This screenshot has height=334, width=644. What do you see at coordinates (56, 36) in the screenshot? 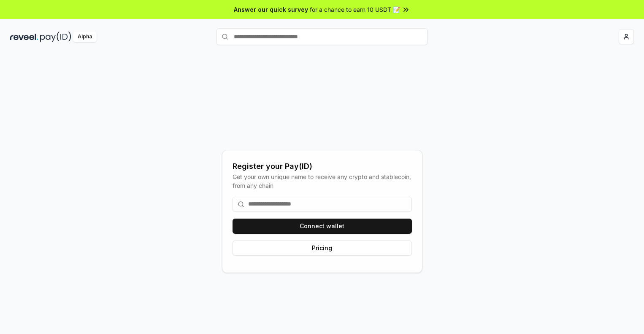
I see `img: pay_id` at bounding box center [56, 36].